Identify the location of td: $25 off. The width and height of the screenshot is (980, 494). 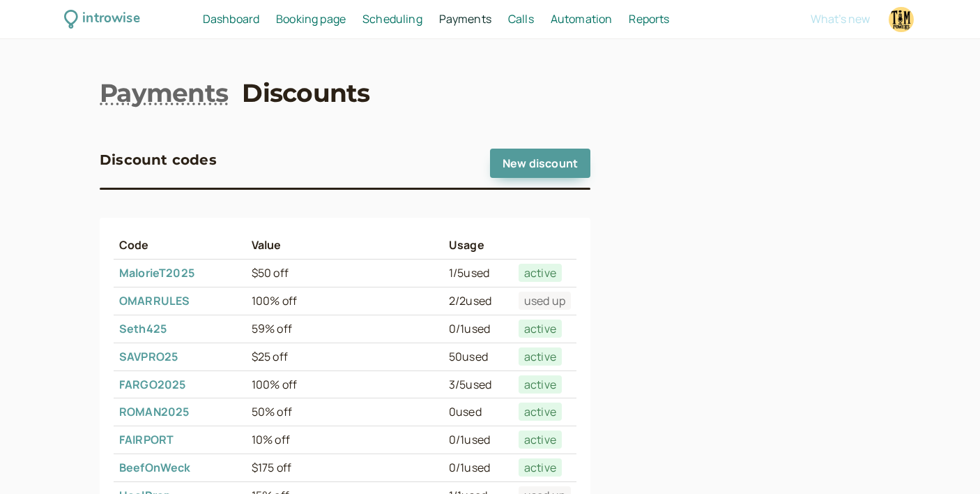
(344, 356).